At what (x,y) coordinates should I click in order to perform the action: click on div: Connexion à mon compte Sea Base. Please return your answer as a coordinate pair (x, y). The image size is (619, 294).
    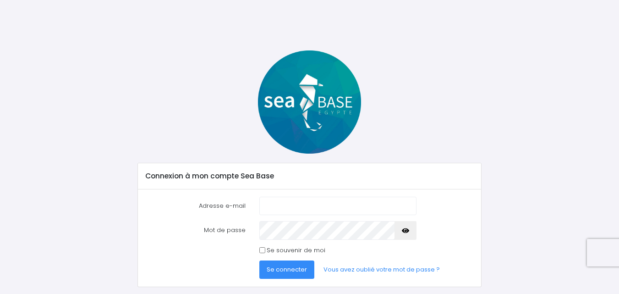
    Looking at the image, I should click on (309, 176).